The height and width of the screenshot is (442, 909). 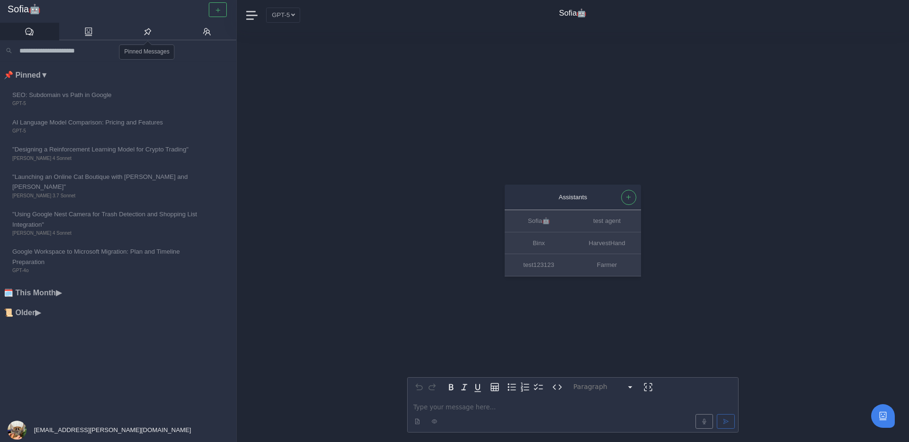 I want to click on li: 📜 Older ▶, so click(x=120, y=313).